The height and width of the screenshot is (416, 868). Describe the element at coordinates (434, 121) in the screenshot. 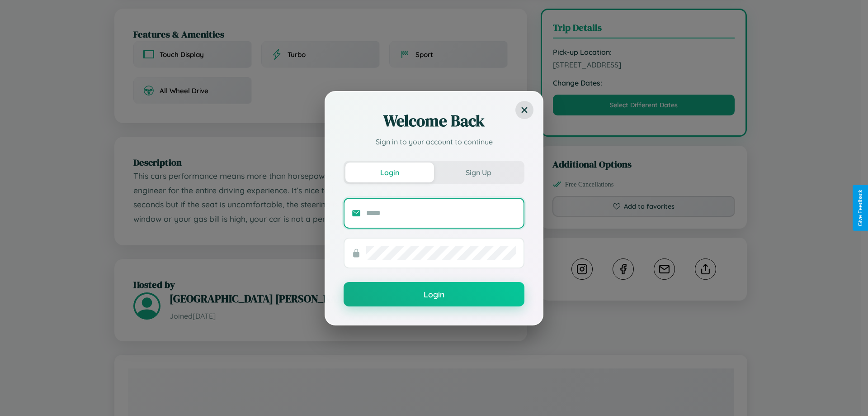

I see `h2: Welcome Back` at that location.